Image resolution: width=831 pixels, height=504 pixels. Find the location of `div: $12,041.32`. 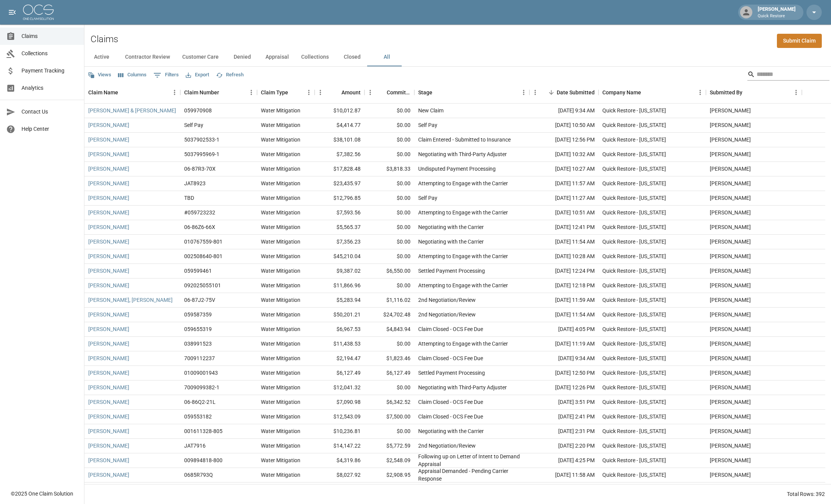

div: $12,041.32 is located at coordinates (339, 388).